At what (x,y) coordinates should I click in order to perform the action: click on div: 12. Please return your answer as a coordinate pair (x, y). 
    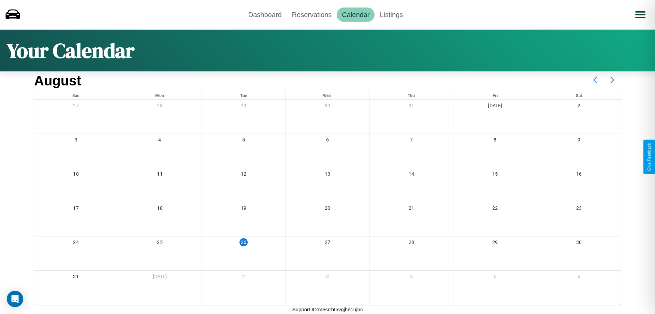
    Looking at the image, I should click on (244, 175).